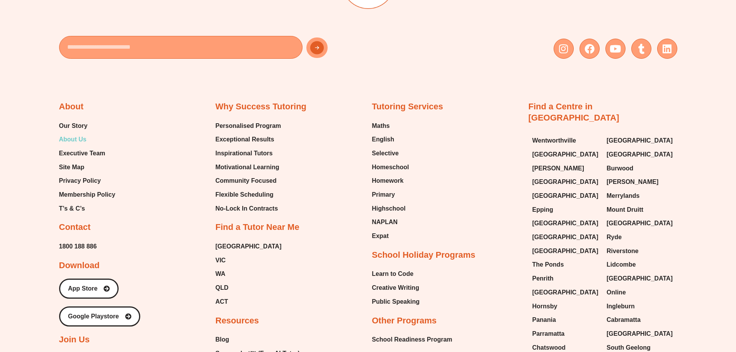 Image resolution: width=736 pixels, height=352 pixels. What do you see at coordinates (383, 139) in the screenshot?
I see `span: English` at bounding box center [383, 139].